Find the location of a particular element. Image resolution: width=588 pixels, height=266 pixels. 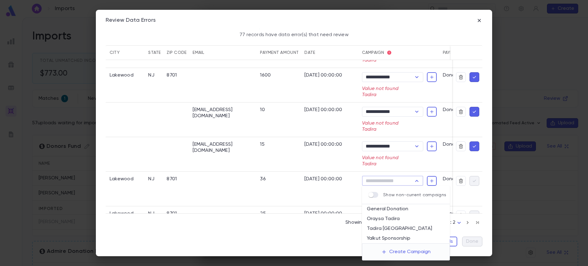

p: 77 records have data error(s) that need review is located at coordinates (294, 35).